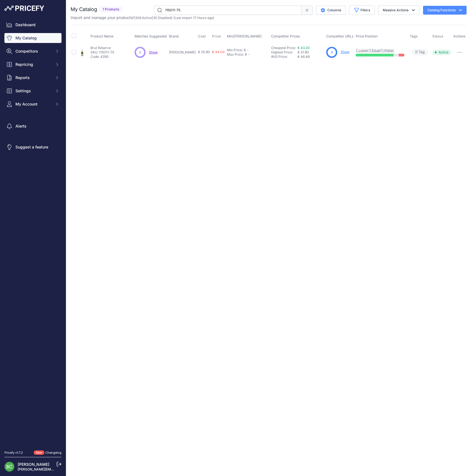 This screenshot has height=476, width=471. I want to click on button: Status, so click(438, 36).